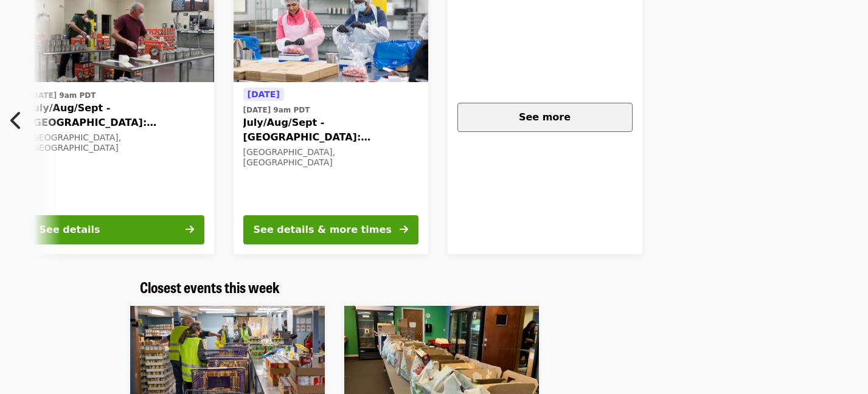 The height and width of the screenshot is (394, 868). What do you see at coordinates (210, 287) in the screenshot?
I see `a: Closest events this week` at bounding box center [210, 287].